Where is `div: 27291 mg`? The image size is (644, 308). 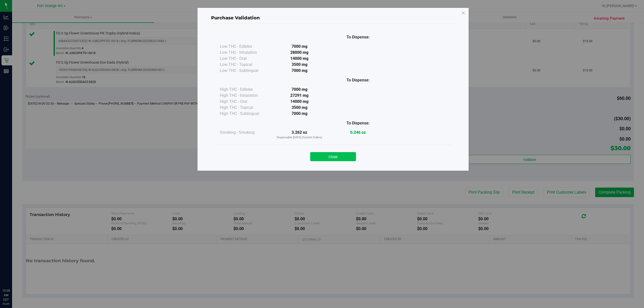 div: 27291 mg is located at coordinates (299, 96).